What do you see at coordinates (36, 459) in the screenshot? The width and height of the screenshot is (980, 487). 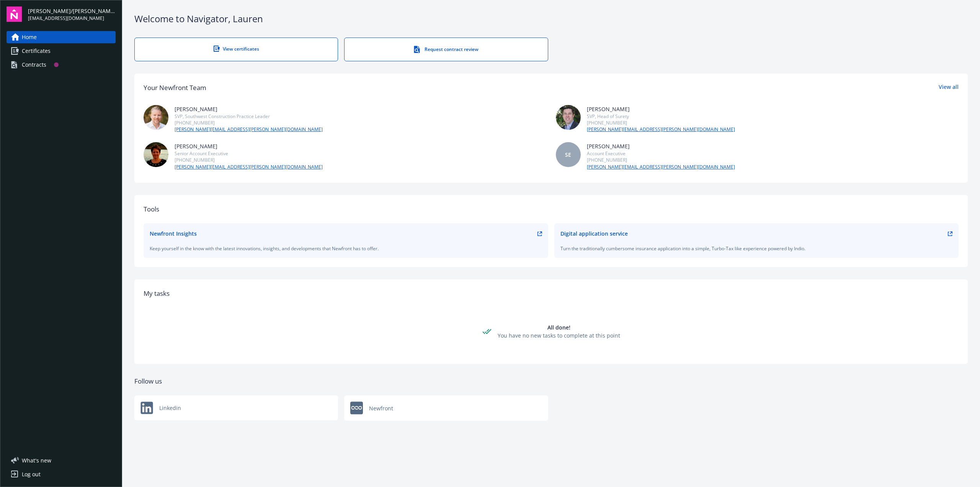 I see `span: What ' s new` at bounding box center [36, 459].